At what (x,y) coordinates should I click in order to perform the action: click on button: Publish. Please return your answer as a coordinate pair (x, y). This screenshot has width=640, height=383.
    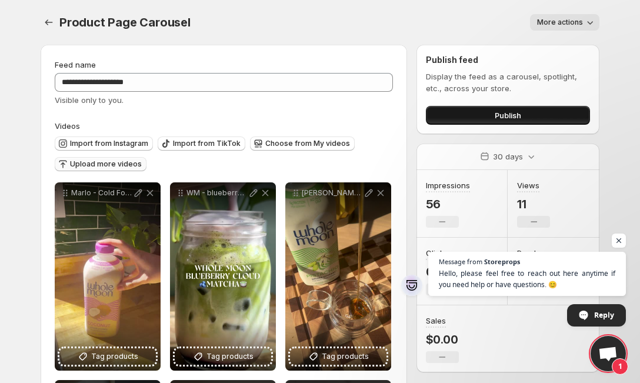
    Looking at the image, I should click on (507, 115).